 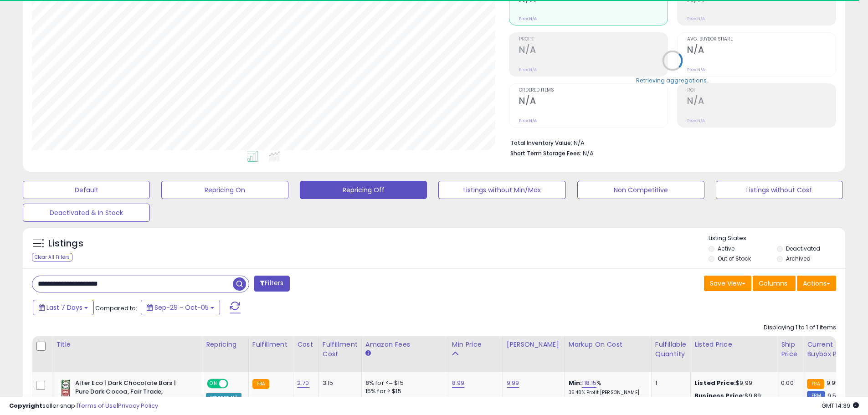 I want to click on th: The percentage added to the cost of goods (COGS) that forms the calculator for Min & Max prices., so click(x=608, y=354).